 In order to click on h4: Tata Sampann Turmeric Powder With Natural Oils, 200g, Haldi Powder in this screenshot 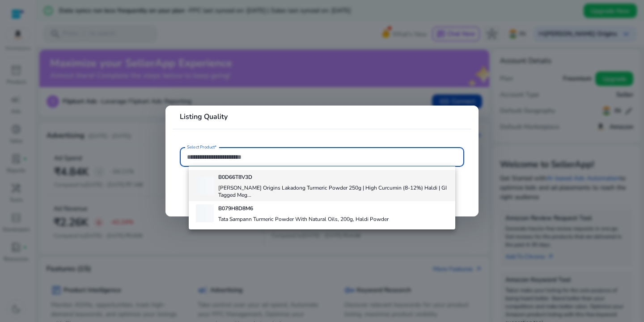, I will do `click(303, 219)`.